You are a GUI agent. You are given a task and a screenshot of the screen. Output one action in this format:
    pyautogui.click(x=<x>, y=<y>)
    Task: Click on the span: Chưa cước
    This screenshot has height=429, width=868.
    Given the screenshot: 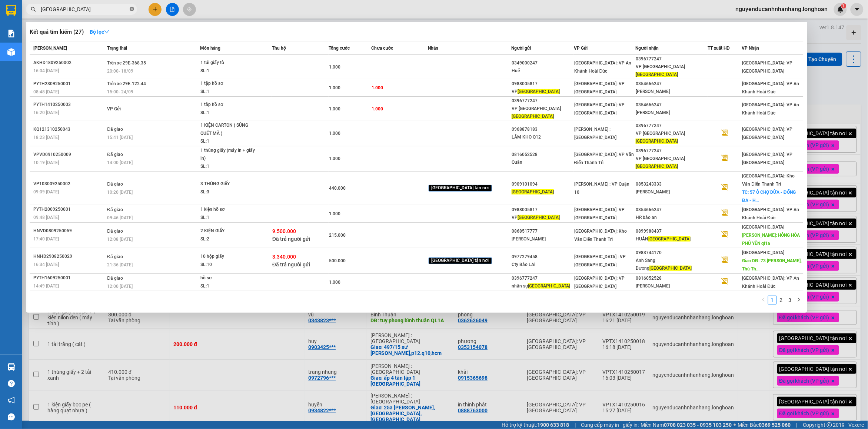 What is the action you would take?
    pyautogui.click(x=382, y=48)
    